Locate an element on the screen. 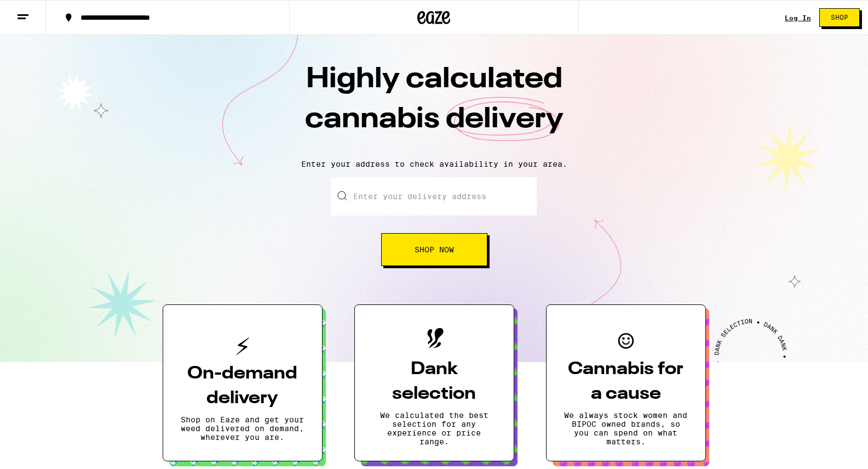 This screenshot has height=469, width=868. button: Shop Now is located at coordinates (435, 250).